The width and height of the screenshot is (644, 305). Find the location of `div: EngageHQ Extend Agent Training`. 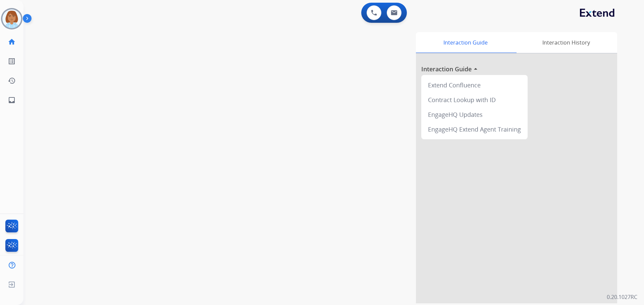

div: EngageHQ Extend Agent Training is located at coordinates (474, 129).